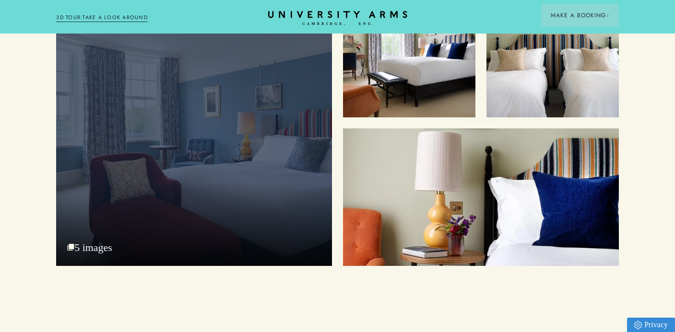 This screenshot has width=675, height=332. Describe the element at coordinates (638, 325) in the screenshot. I see `img: Privacy` at that location.